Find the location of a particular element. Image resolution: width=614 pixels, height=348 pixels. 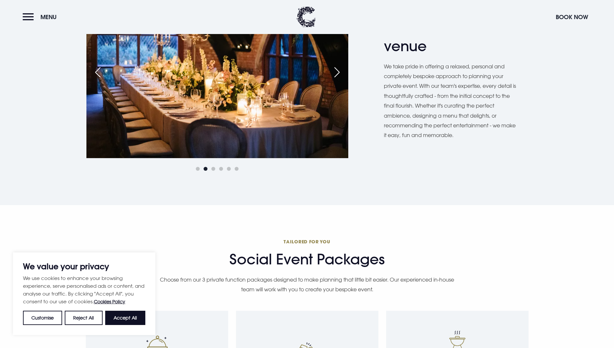

span: Social Event Packages is located at coordinates (307, 259).